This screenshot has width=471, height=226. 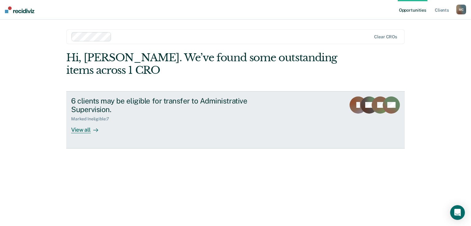 I want to click on div: 6 clients may be eligible for transfer to Administrative Supervision., so click(x=179, y=105).